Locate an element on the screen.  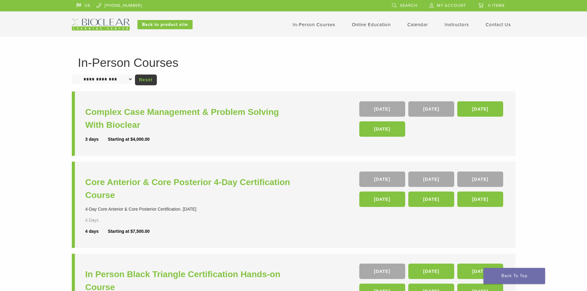
a: Contact Us is located at coordinates (498, 25).